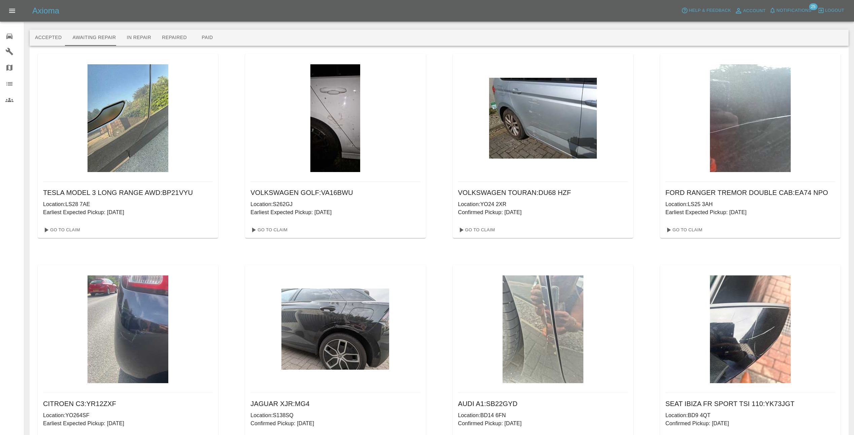 The height and width of the screenshot is (435, 854). I want to click on button: In Repair, so click(139, 38).